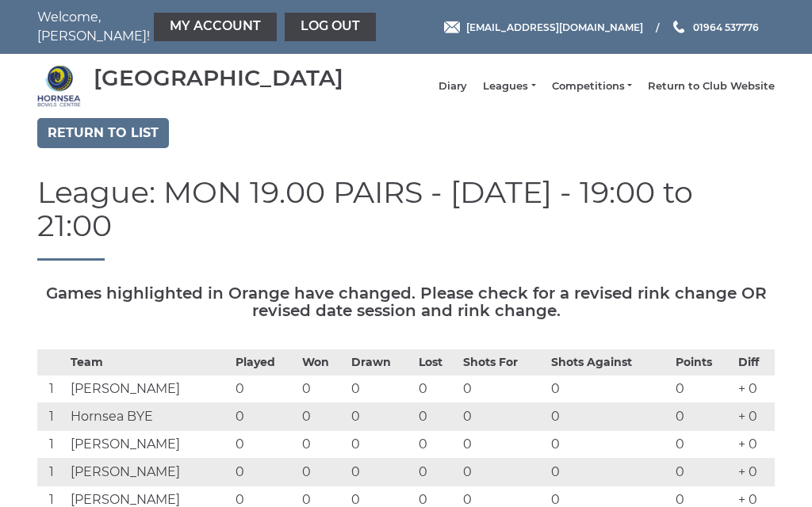 The width and height of the screenshot is (812, 507). Describe the element at coordinates (437, 362) in the screenshot. I see `th: Lost` at that location.